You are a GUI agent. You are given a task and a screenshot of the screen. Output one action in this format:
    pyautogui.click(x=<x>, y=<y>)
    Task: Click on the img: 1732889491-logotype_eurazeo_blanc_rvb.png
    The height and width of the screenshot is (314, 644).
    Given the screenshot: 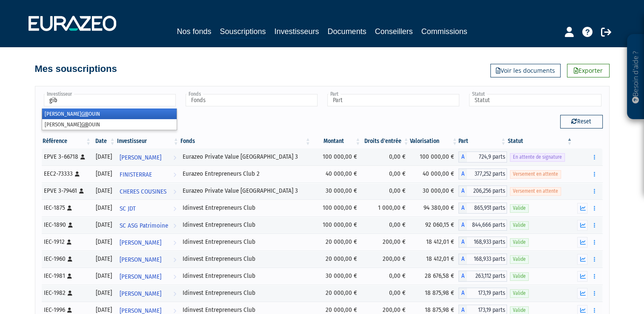 What is the action you would take?
    pyautogui.click(x=72, y=23)
    